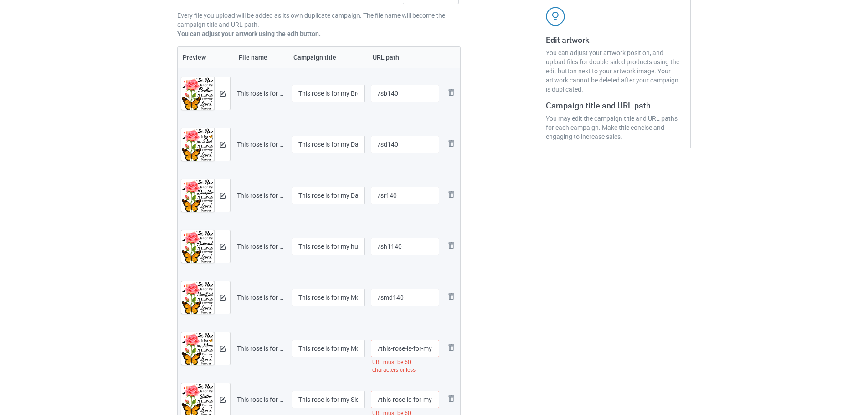 This screenshot has width=868, height=415. I want to click on div: This rose is for my Mom in Heaven. Forever loved, forever missed.png, so click(261, 348).